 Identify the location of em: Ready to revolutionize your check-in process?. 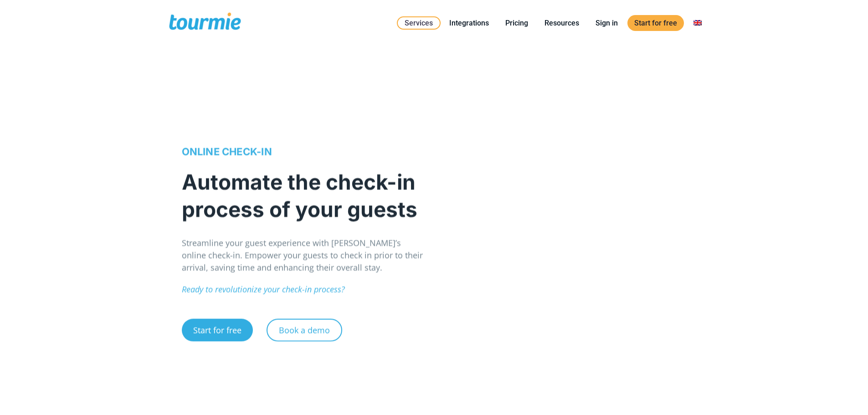
(263, 288).